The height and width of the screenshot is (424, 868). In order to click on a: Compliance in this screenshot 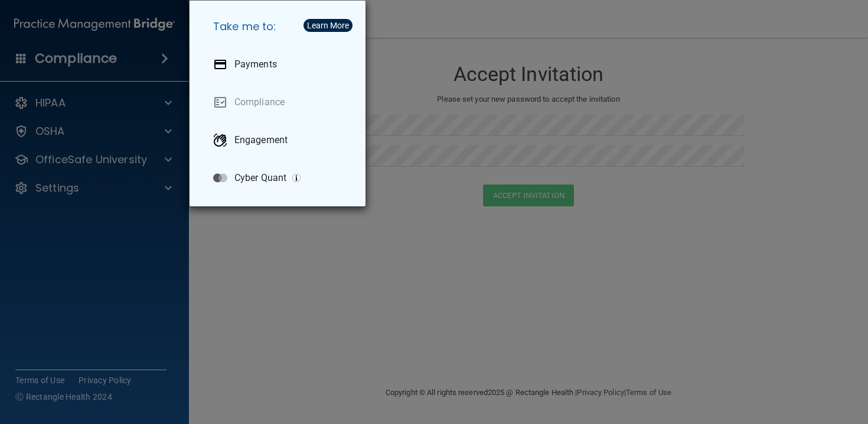, I will do `click(280, 102)`.